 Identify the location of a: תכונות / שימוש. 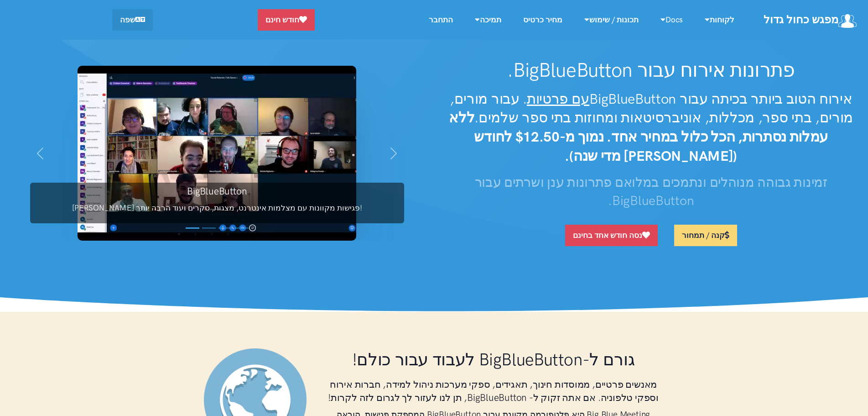
(611, 20).